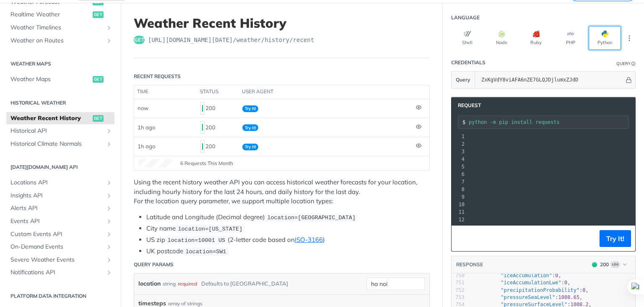  Describe the element at coordinates (615, 239) in the screenshot. I see `button: Try It!` at that location.